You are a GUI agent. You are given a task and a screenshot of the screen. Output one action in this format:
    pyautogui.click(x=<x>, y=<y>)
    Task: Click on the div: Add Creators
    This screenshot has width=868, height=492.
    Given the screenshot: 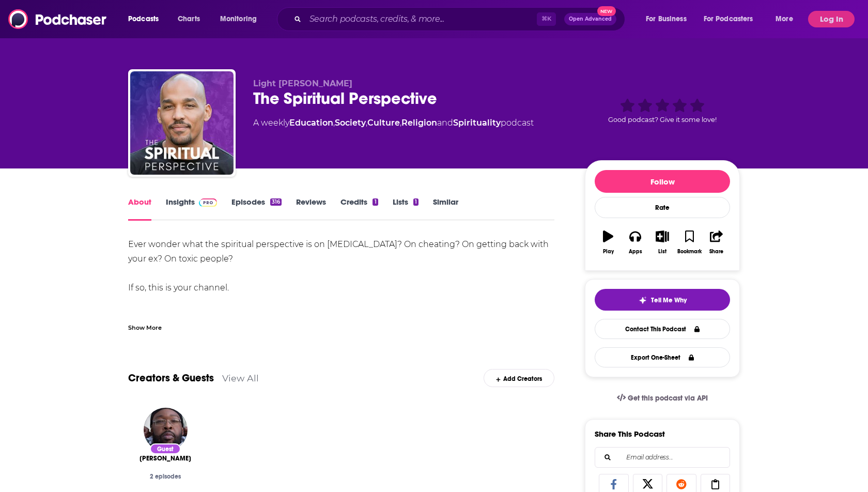 What is the action you would take?
    pyautogui.click(x=519, y=378)
    